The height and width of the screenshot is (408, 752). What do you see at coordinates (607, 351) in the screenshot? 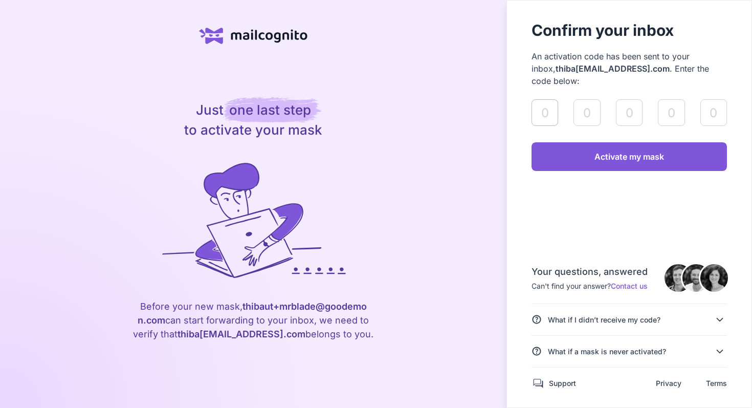
I see `div: What if a mask is never activated?` at bounding box center [607, 351].